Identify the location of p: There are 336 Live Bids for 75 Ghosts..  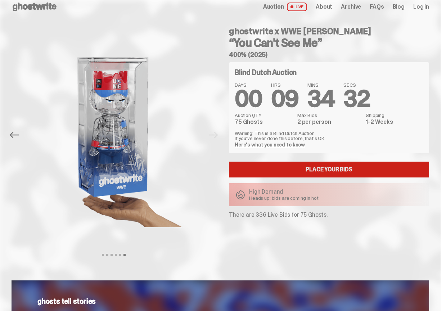
(329, 215).